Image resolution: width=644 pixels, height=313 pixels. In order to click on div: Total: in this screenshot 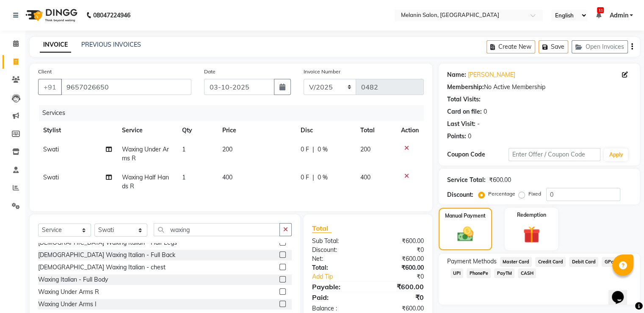, I will do `click(337, 268)`.